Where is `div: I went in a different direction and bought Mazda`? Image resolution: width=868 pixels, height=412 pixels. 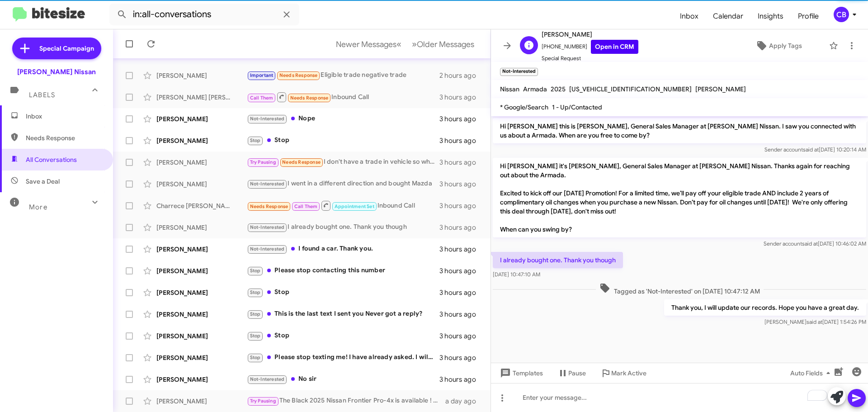
div: I went in a different direction and bought Mazda is located at coordinates (343, 184).